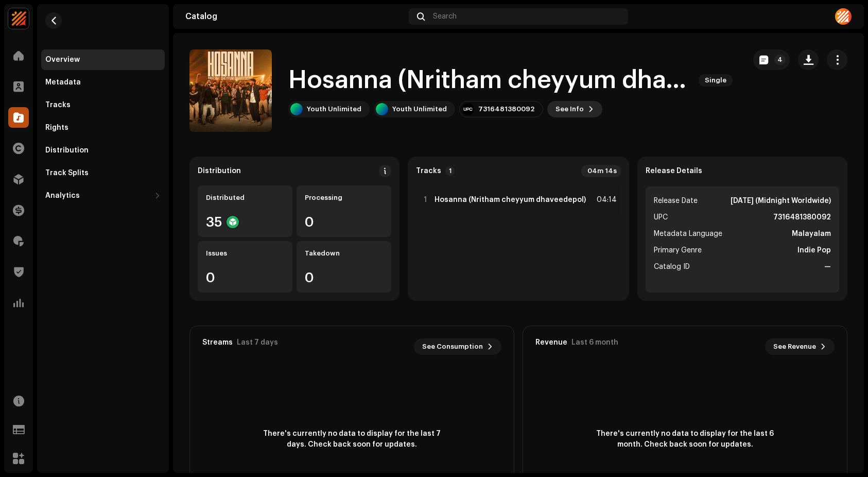 The height and width of the screenshot is (477, 868). Describe the element at coordinates (62, 196) in the screenshot. I see `div: Analytics` at that location.